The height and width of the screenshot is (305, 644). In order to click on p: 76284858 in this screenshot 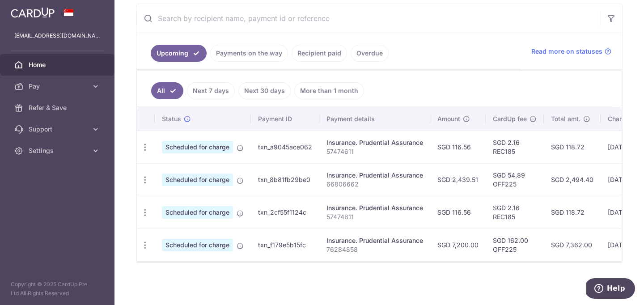, I will do `click(375, 249)`.